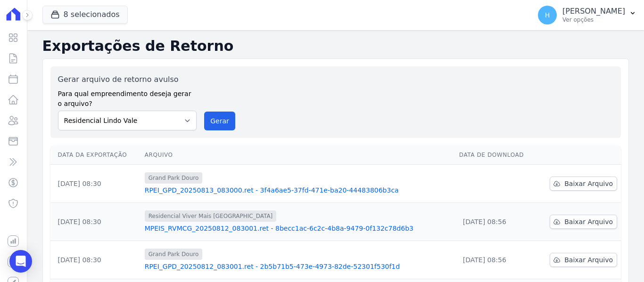 This screenshot has width=644, height=282. Describe the element at coordinates (298, 190) in the screenshot. I see `a: RPEI_GPD_20250813_083000.ret - 3f4a6ae5-37fd-471e-ba20-44483806b3ca` at that location.